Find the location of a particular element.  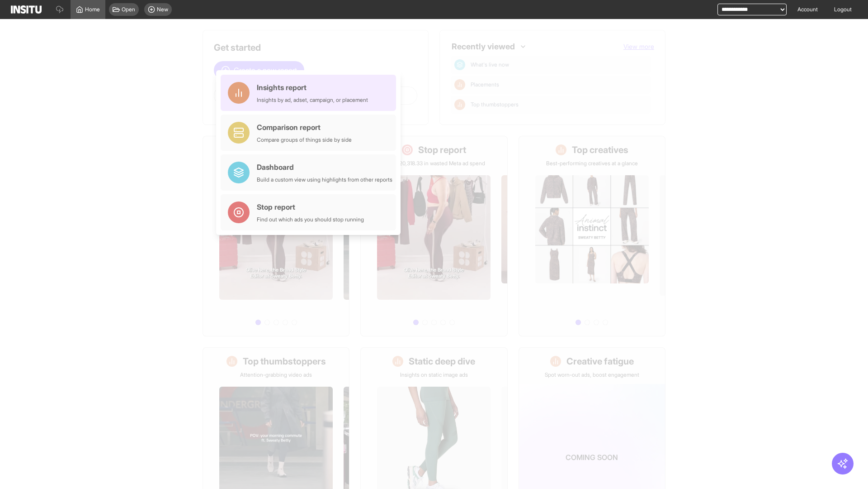

span: Home is located at coordinates (92, 10).